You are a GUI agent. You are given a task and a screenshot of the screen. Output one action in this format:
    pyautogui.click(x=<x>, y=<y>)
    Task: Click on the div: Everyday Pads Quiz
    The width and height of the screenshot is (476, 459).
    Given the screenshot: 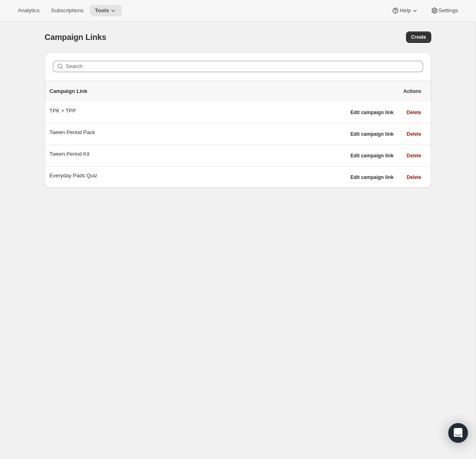 What is the action you would take?
    pyautogui.click(x=198, y=176)
    